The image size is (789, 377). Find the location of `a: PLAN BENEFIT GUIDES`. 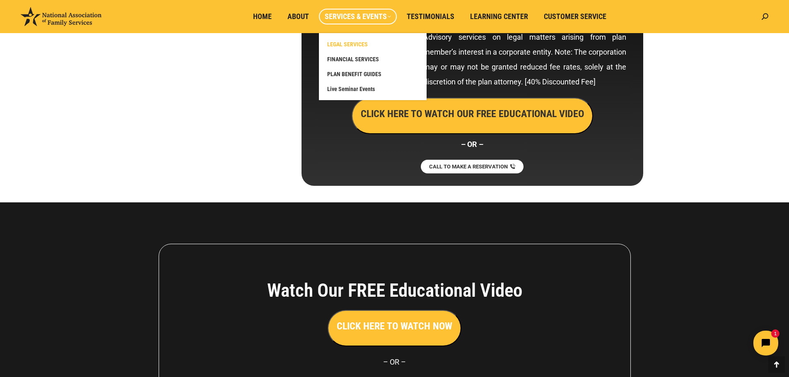

a: PLAN BENEFIT GUIDES is located at coordinates (373, 74).